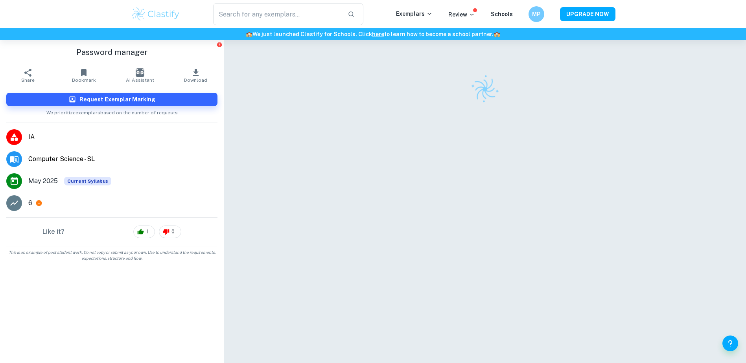 The image size is (746, 363). What do you see at coordinates (196, 75) in the screenshot?
I see `button: Download` at bounding box center [196, 75].